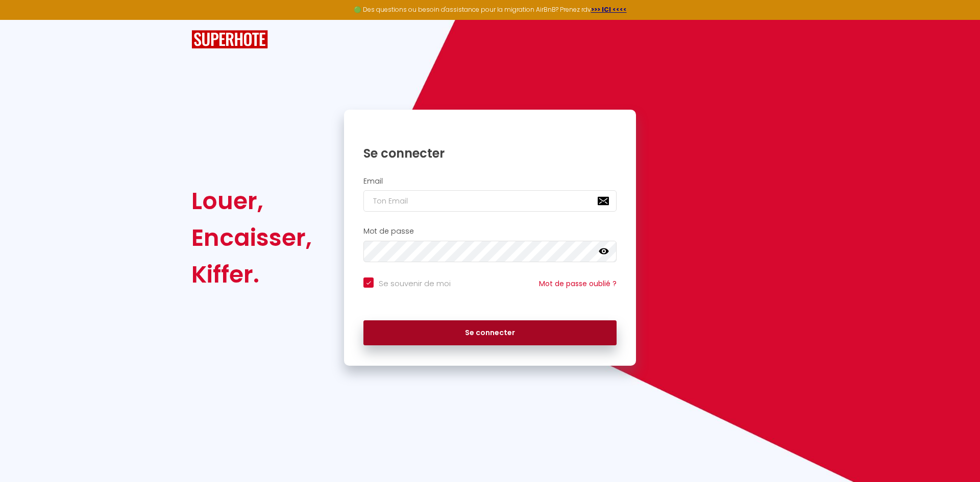  What do you see at coordinates (230, 40) in the screenshot?
I see `img: SuperHote logo` at bounding box center [230, 40].